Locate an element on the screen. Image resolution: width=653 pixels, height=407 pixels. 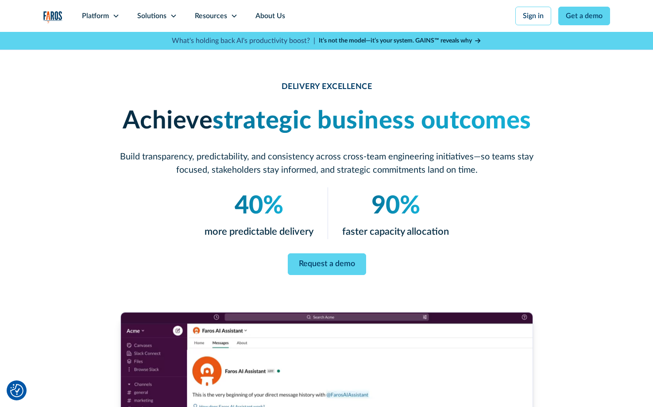
div: Platform is located at coordinates (95, 16).